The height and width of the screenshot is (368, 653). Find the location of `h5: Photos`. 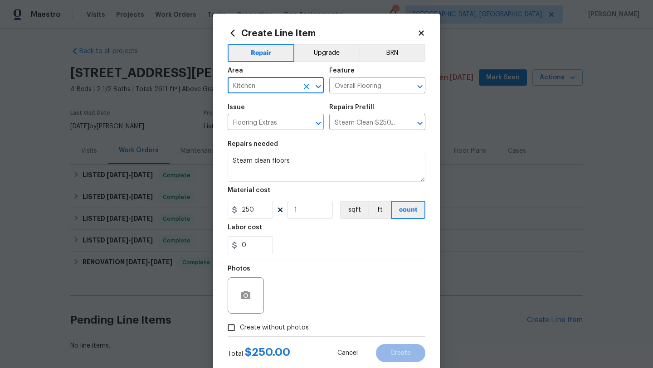

h5: Photos is located at coordinates (239, 269).